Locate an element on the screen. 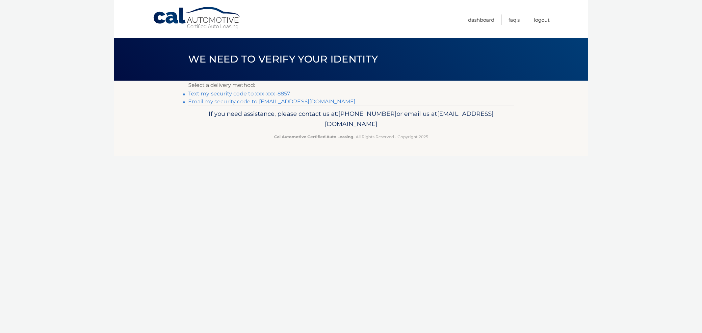 The width and height of the screenshot is (702, 333). span: We need to verify your identity is located at coordinates (283, 59).